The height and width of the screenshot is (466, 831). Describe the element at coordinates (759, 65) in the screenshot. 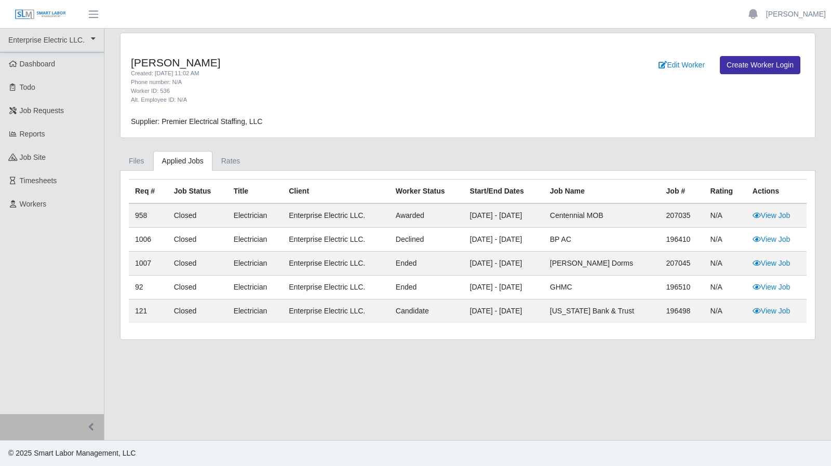

I see `a: Create Worker Login` at that location.